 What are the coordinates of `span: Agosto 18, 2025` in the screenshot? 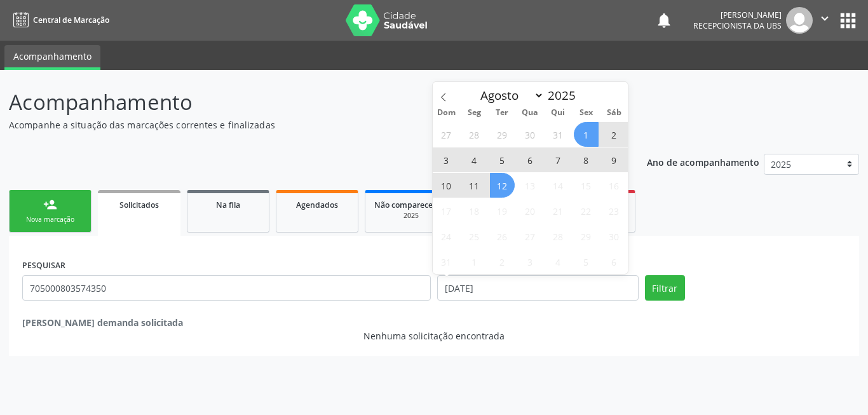 It's located at (474, 210).